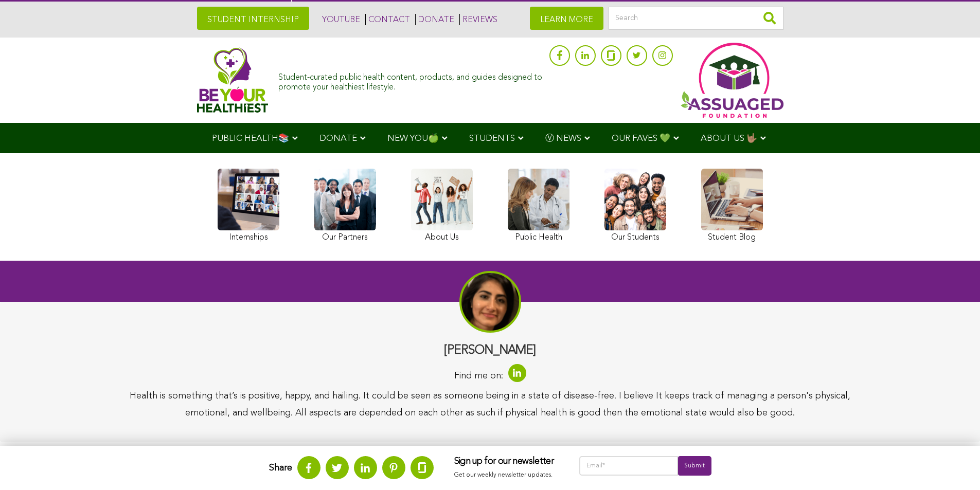 The image size is (980, 490). I want to click on a: DONATE, so click(435, 20).